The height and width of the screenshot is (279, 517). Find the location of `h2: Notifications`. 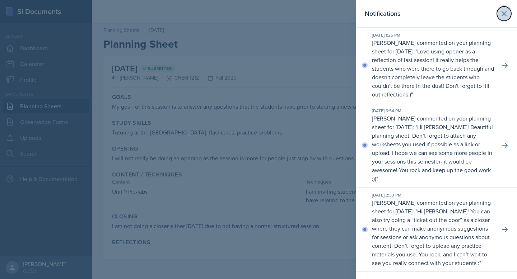

h2: Notifications is located at coordinates (382, 14).